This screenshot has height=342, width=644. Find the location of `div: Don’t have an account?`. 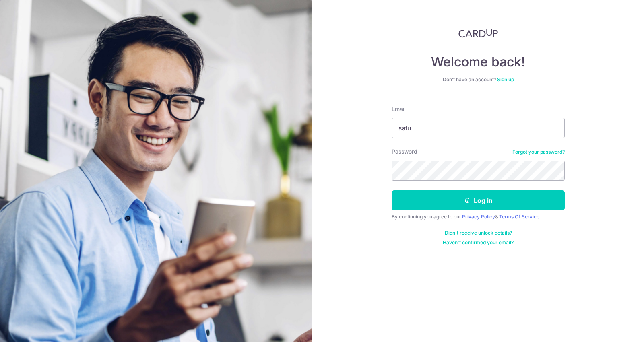

div: Don’t have an account? is located at coordinates (478, 80).